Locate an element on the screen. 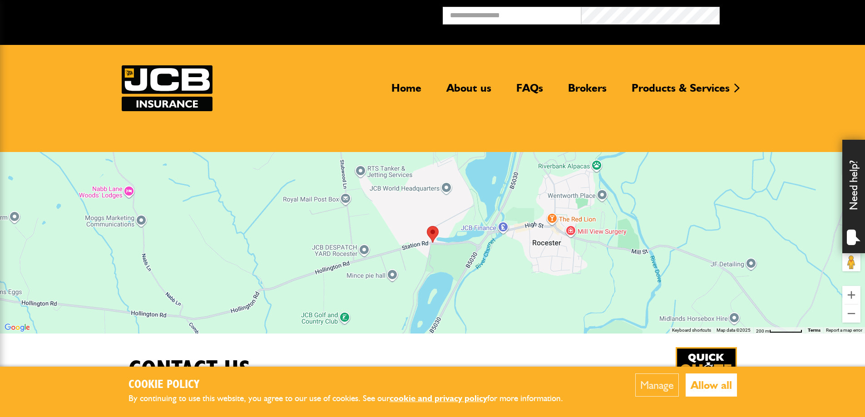 Image resolution: width=865 pixels, height=417 pixels. button: Keyboard shortcuts is located at coordinates (692, 331).